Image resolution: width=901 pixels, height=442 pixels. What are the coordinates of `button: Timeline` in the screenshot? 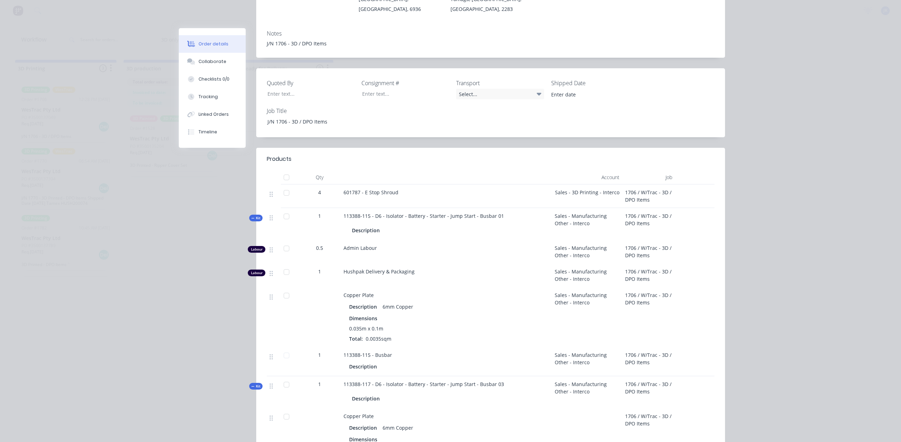 It's located at (212, 132).